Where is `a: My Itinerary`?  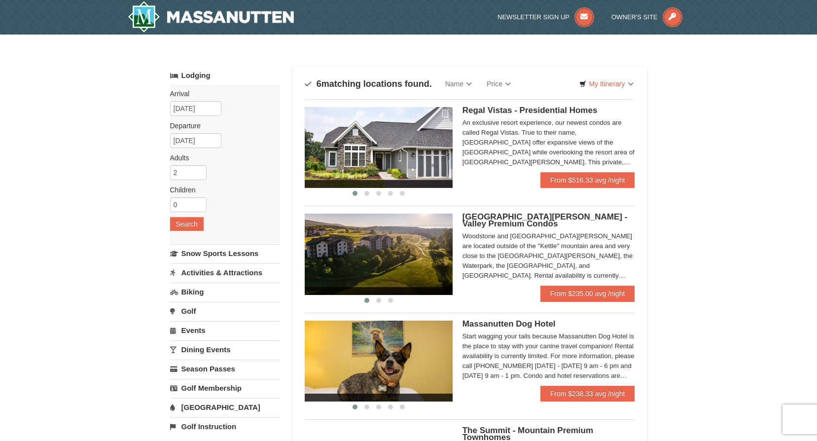
a: My Itinerary is located at coordinates (606, 84).